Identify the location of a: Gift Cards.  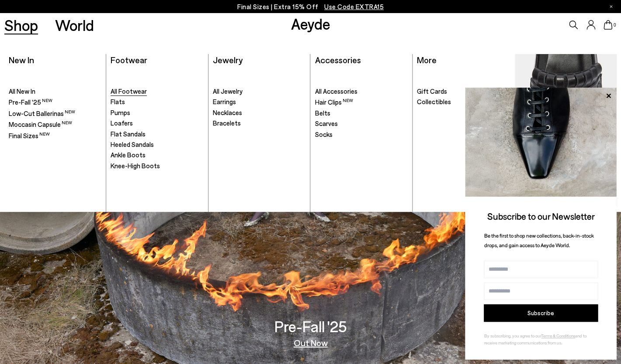
(463, 92).